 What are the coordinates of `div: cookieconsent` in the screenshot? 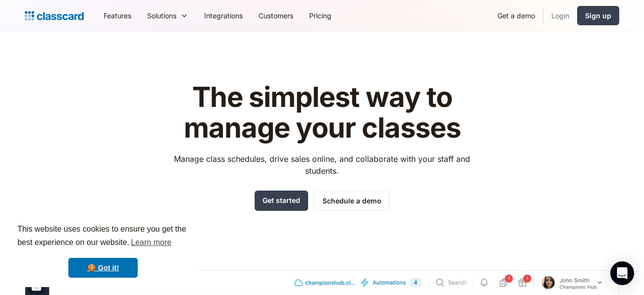 It's located at (103, 250).